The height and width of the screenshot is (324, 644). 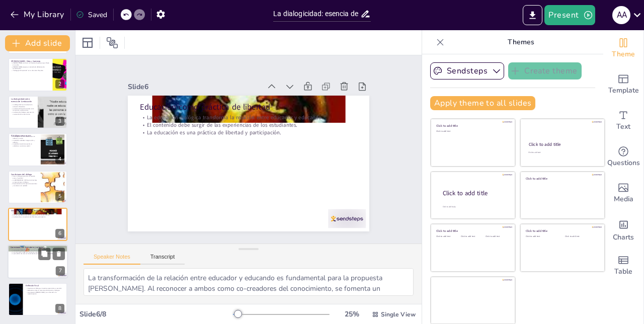 What do you see at coordinates (24, 141) in the screenshot?
I see `p: La palabra verdadera integra acción y reflexión.` at bounding box center [24, 141].